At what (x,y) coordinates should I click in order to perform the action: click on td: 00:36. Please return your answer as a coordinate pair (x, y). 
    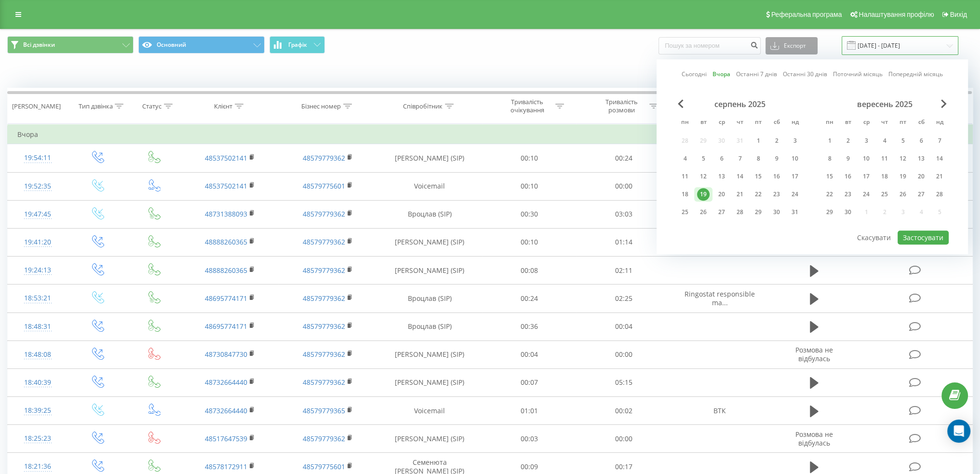
    Looking at the image, I should click on (529, 326).